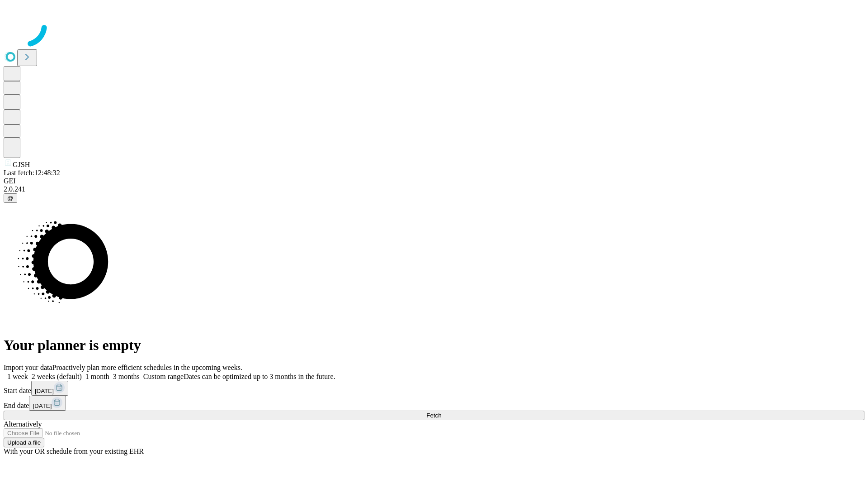 The image size is (868, 489). What do you see at coordinates (74, 451) in the screenshot?
I see `span: With your OR schedule from your existing EHR` at bounding box center [74, 451].